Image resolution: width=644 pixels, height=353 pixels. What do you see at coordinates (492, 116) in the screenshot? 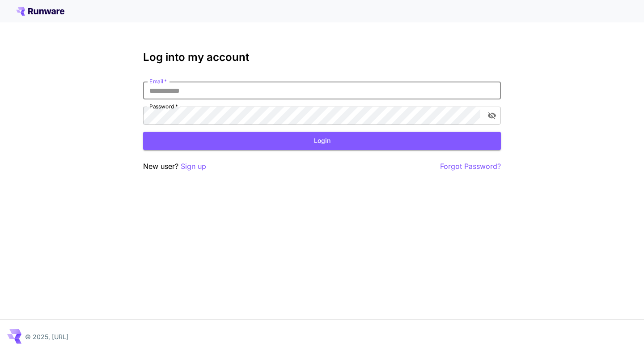
I see `button: toggle password visibility` at bounding box center [492, 116].